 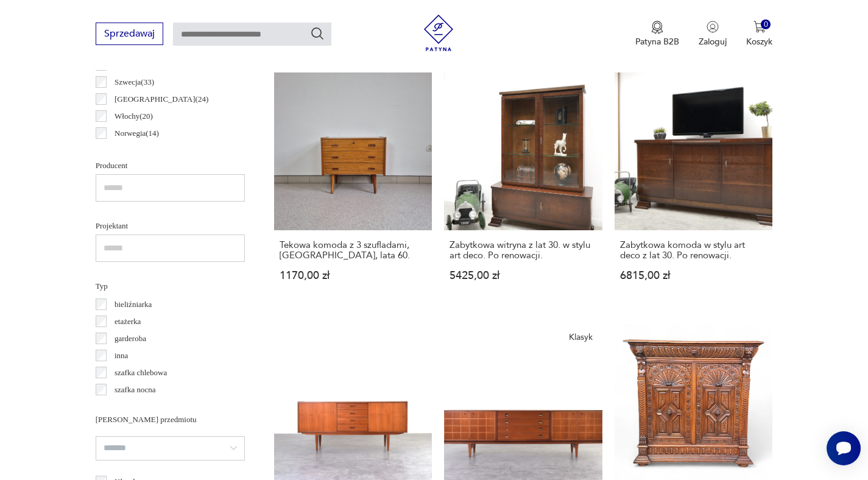 What do you see at coordinates (694, 250) in the screenshot?
I see `h3: Zabytkowa komoda w stylu art deco z lat 30. Po renowacji.` at bounding box center [694, 250].